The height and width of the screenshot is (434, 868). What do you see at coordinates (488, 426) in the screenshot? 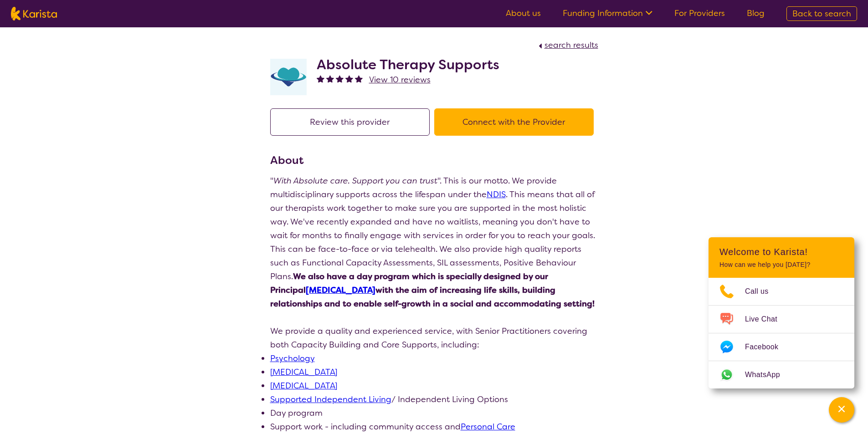
I see `a: Personal Care` at bounding box center [488, 426].